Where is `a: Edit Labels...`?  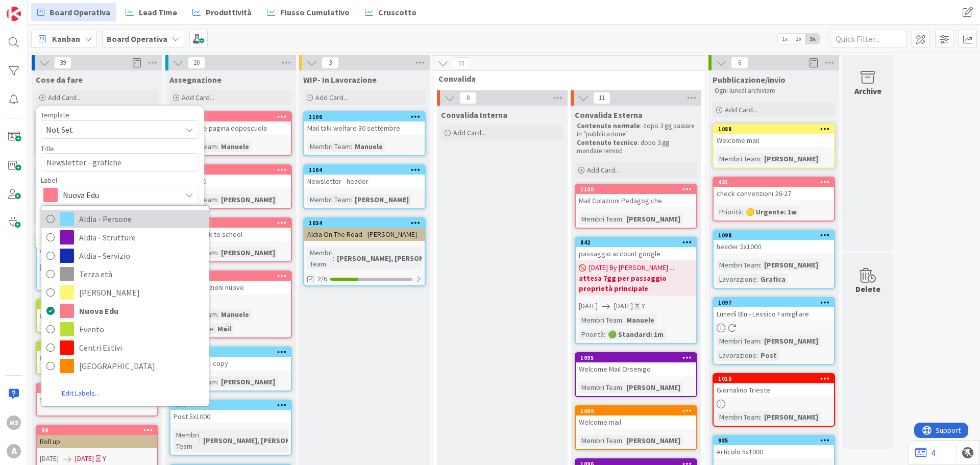 a: Edit Labels... is located at coordinates (81, 393).